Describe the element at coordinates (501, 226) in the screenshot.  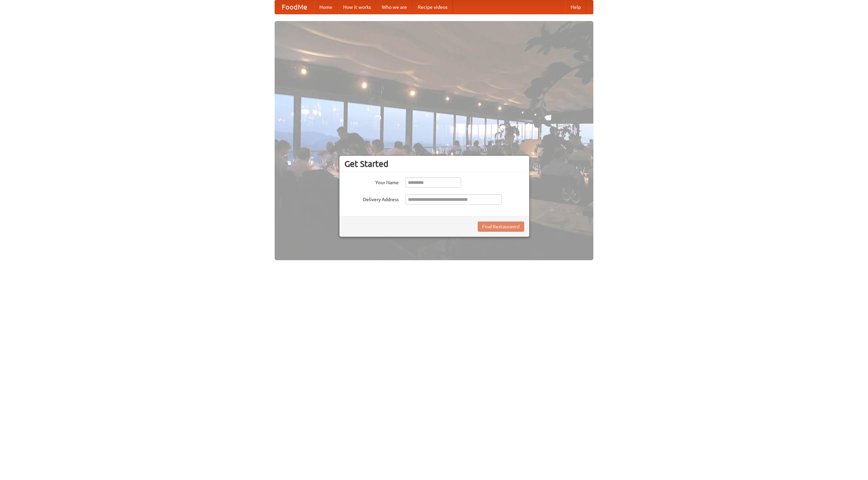
I see `button: Find Restaurants!` at that location.